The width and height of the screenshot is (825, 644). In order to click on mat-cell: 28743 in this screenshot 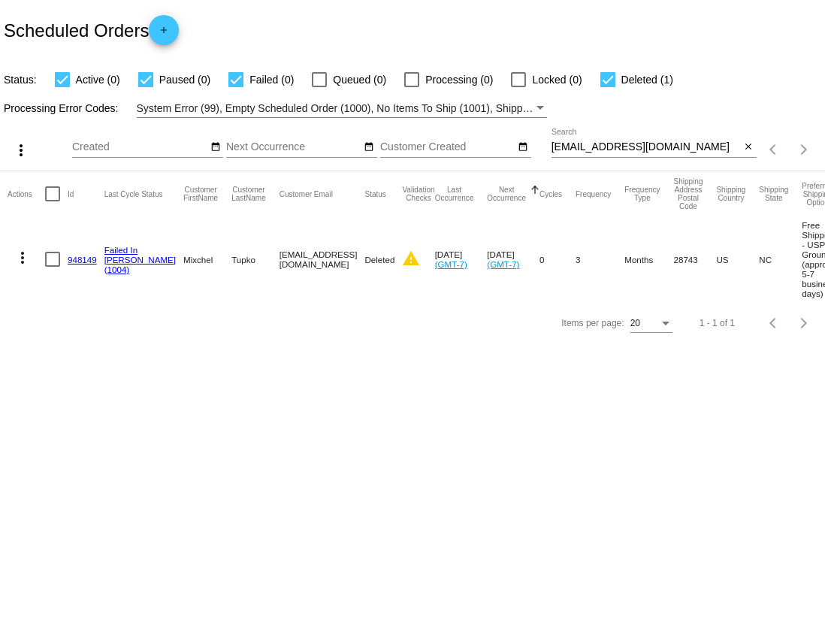, I will do `click(695, 259)`.